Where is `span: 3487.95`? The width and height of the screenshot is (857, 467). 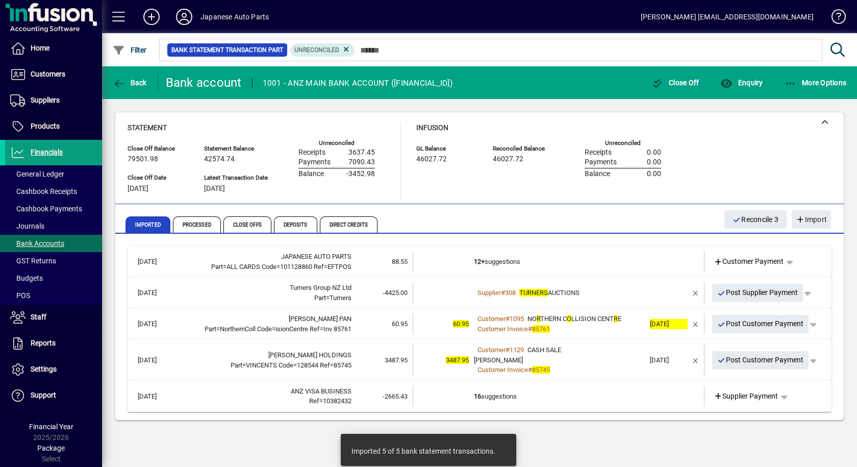
span: 3487.95 is located at coordinates (396, 360).